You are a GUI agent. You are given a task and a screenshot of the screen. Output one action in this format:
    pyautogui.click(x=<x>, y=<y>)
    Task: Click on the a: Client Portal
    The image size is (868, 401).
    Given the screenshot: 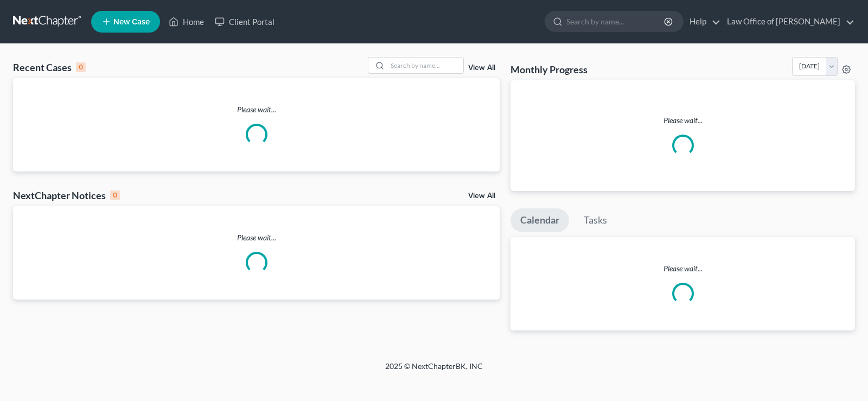 What is the action you would take?
    pyautogui.click(x=244, y=22)
    